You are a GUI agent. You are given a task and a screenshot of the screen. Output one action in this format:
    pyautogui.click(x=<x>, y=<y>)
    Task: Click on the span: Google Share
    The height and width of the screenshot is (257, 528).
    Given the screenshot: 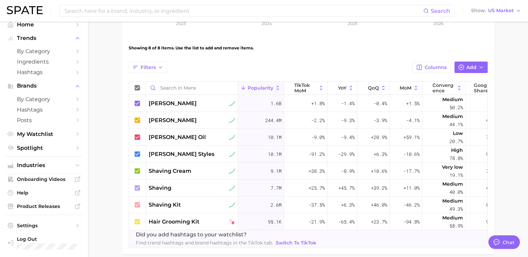 What is the action you would take?
    pyautogui.click(x=483, y=88)
    